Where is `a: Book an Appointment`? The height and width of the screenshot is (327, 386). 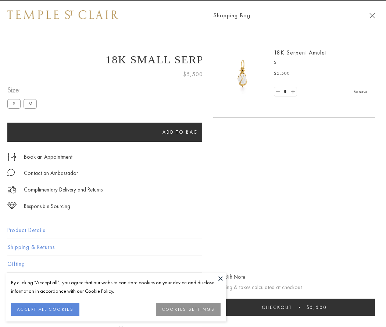 a: Book an Appointment is located at coordinates (48, 157).